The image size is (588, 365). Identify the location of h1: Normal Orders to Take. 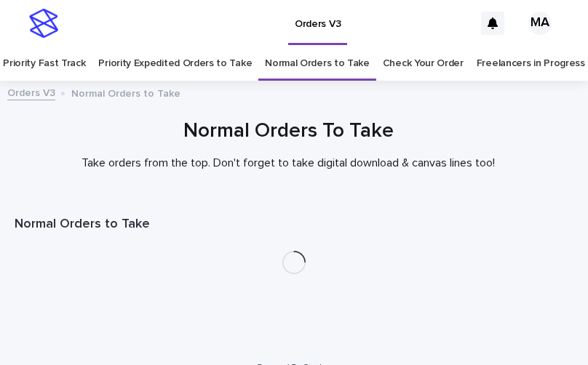
(294, 225).